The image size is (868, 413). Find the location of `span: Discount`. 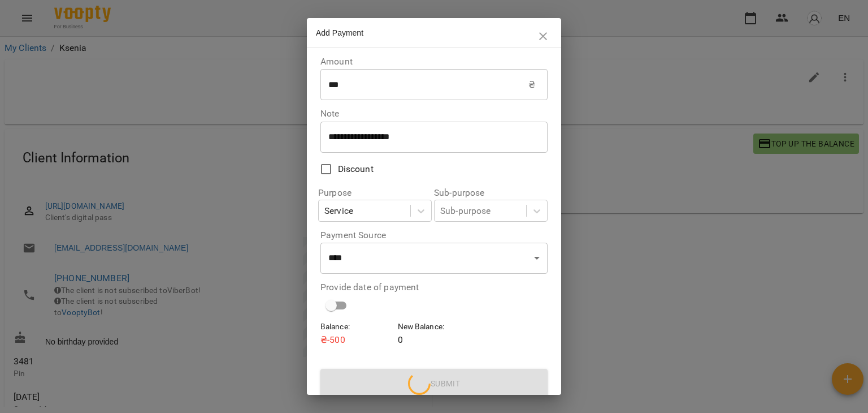

span: Discount is located at coordinates (356, 169).